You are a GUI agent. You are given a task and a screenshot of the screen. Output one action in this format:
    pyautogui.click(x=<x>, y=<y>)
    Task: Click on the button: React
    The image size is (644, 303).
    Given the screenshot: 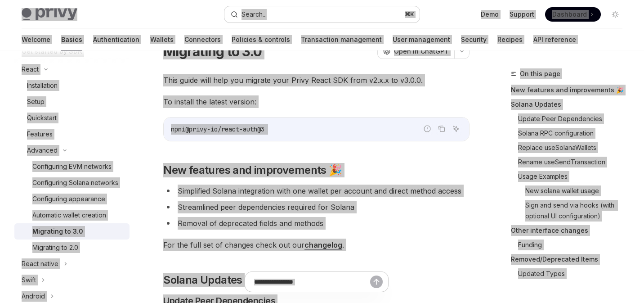 What is the action you would take?
    pyautogui.click(x=72, y=69)
    